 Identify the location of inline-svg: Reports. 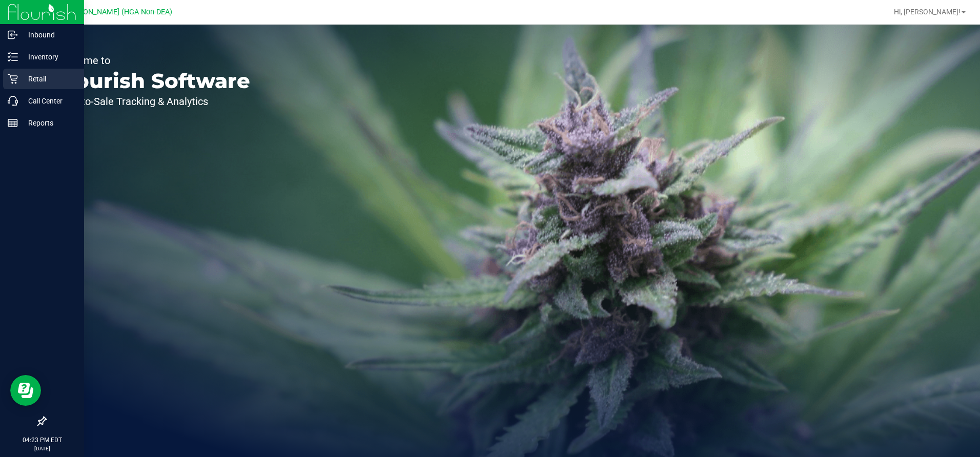
(12, 123).